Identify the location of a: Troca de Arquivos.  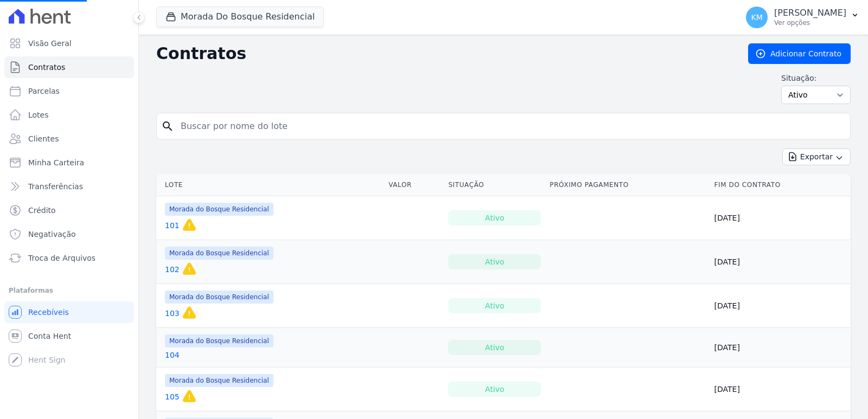
(69, 259).